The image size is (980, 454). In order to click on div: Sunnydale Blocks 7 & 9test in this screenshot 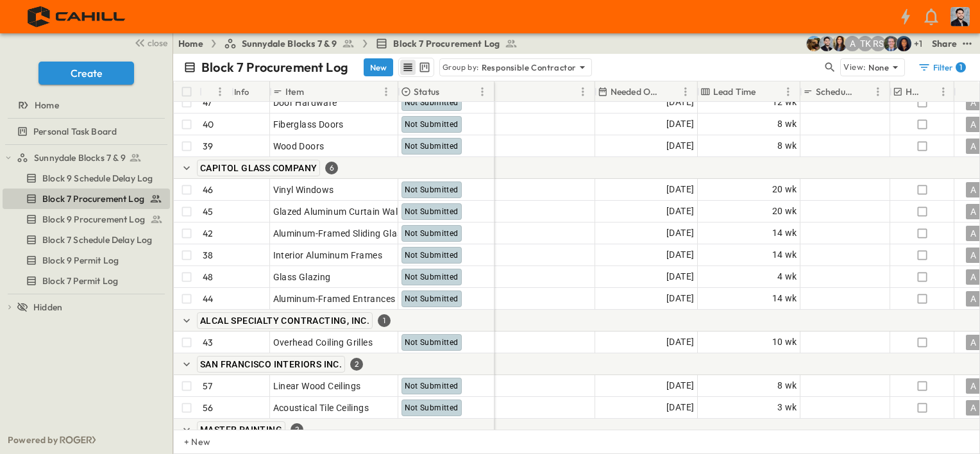, I will do `click(86, 157)`.